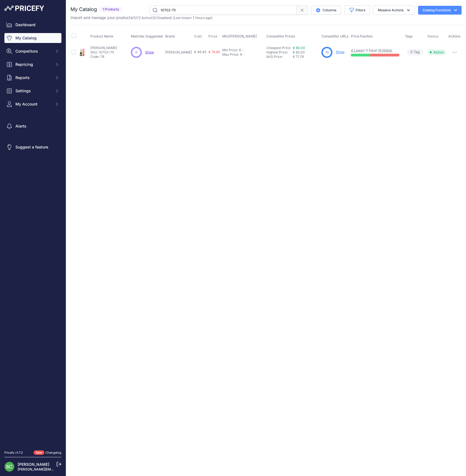 The image size is (466, 476). What do you see at coordinates (111, 9) in the screenshot?
I see `span: 1 Products` at bounding box center [111, 9].